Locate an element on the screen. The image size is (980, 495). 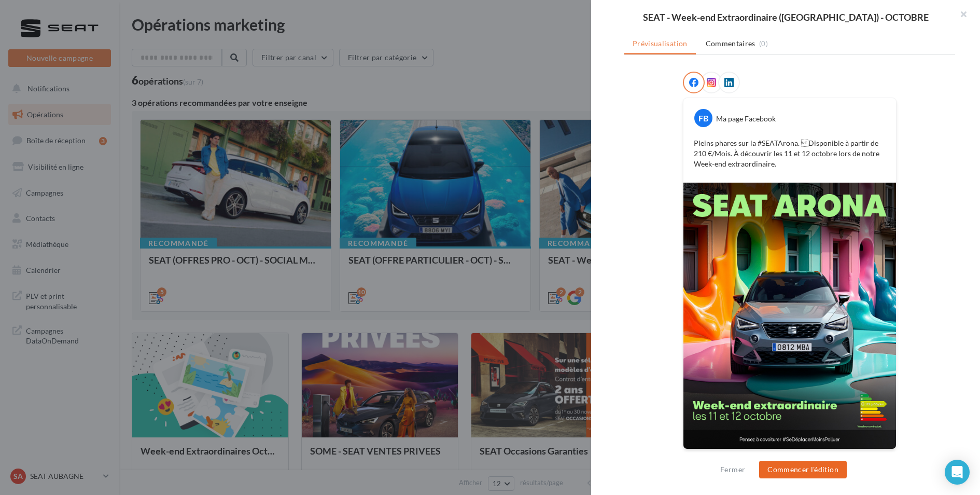
div: FB is located at coordinates (703, 118).